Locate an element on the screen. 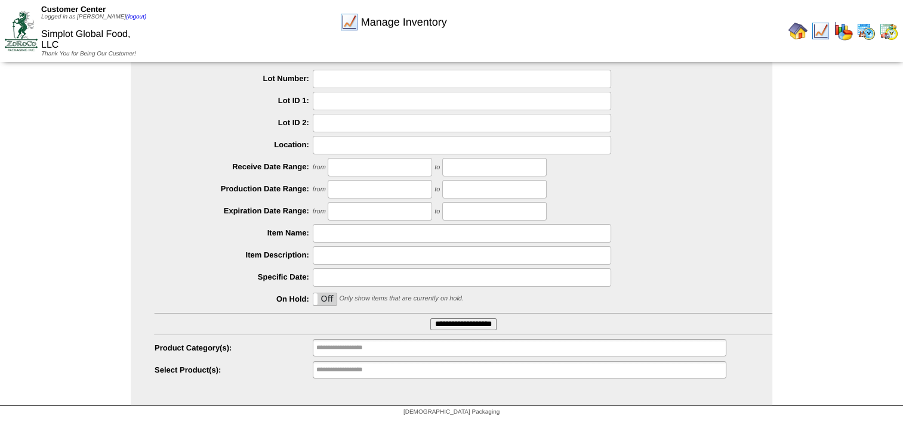 Image resolution: width=903 pixels, height=422 pixels. label: On Hold: is located at coordinates (233, 299).